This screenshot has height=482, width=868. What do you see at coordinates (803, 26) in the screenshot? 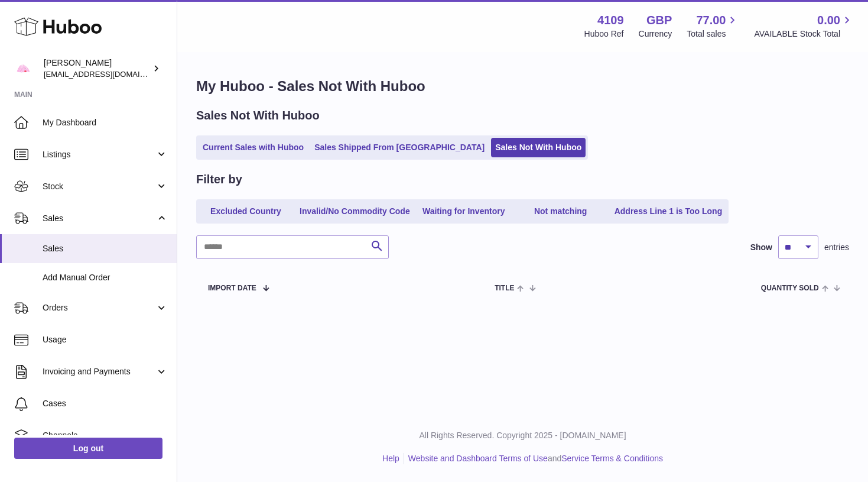
I see `a: 0.00 AVAILABLE Stock Total` at bounding box center [803, 26].